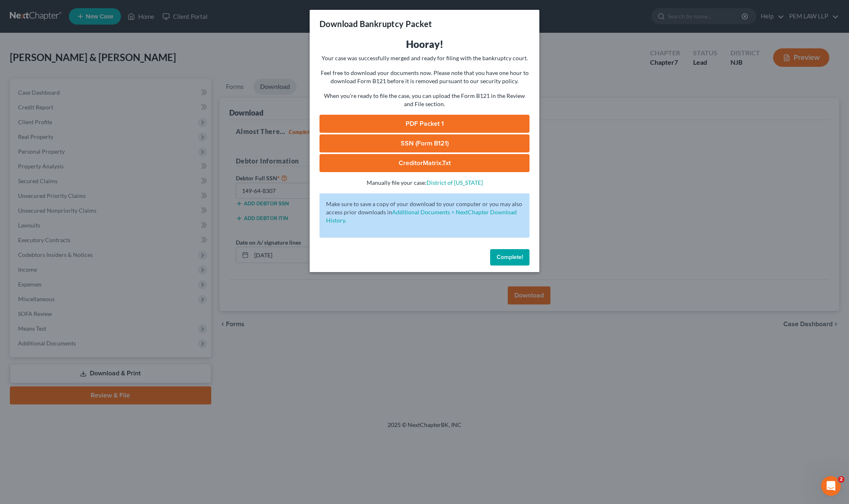 The image size is (849, 504). What do you see at coordinates (425, 212) in the screenshot?
I see `p: Make sure to save a copy of your download to your computer or you may also access prior downloads in` at bounding box center [425, 212].